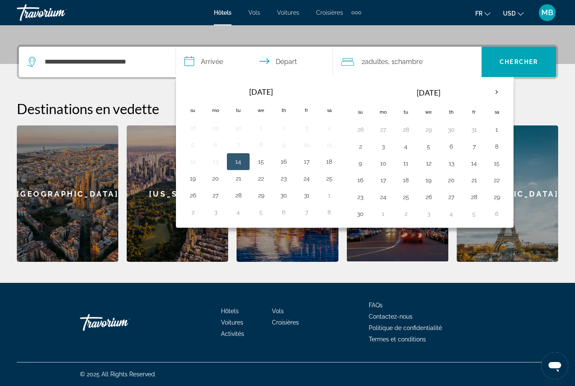  What do you see at coordinates (278, 311) in the screenshot?
I see `a: Vols` at bounding box center [278, 311].